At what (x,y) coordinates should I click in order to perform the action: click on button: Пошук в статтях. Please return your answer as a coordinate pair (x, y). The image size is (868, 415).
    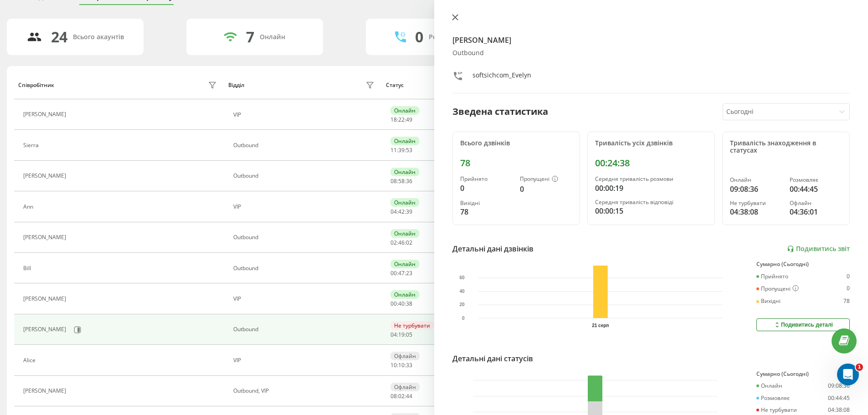
    Looking at the image, I should click on (91, 175).